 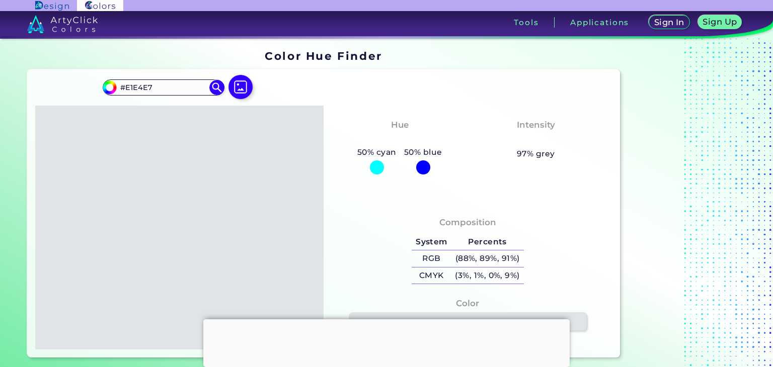 I want to click on h3: Applications, so click(x=599, y=22).